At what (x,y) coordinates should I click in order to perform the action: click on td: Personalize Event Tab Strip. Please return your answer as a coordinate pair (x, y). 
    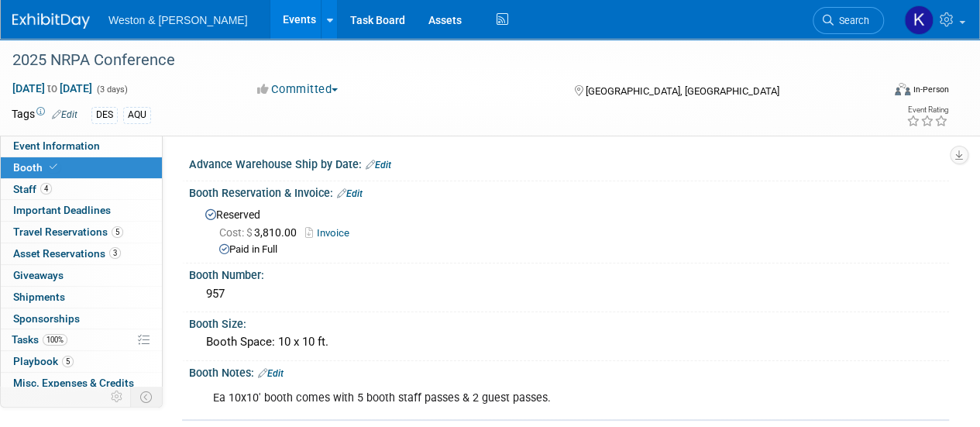
    Looking at the image, I should click on (117, 397).